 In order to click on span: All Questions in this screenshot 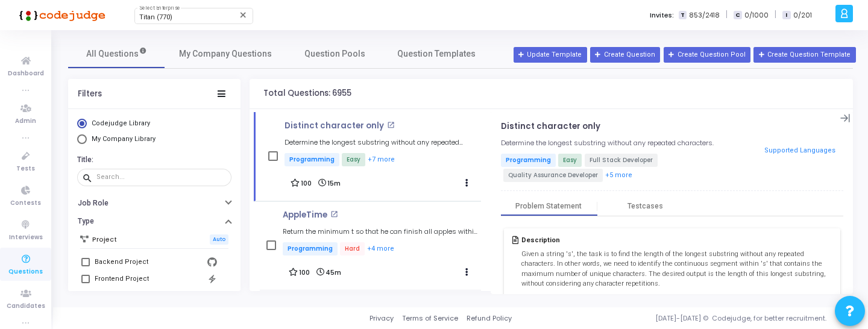, I will do `click(116, 53)`.